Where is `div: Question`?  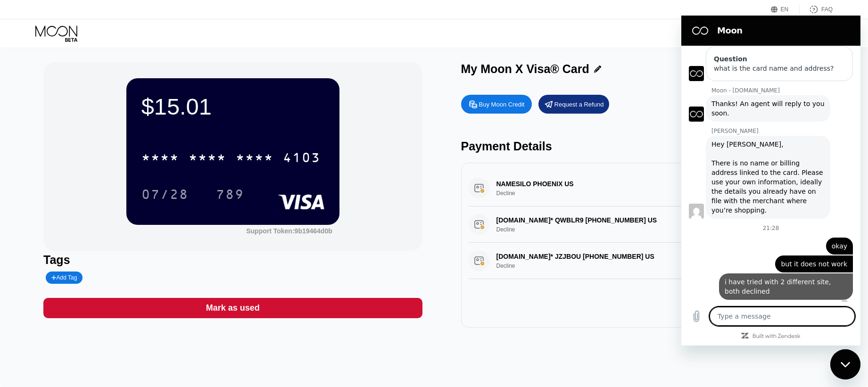 div: Question is located at coordinates (98, 43).